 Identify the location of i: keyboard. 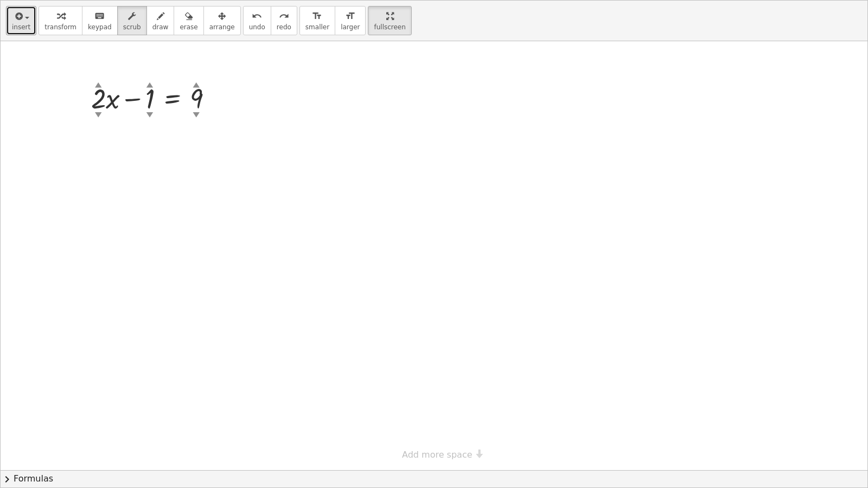
(100, 17).